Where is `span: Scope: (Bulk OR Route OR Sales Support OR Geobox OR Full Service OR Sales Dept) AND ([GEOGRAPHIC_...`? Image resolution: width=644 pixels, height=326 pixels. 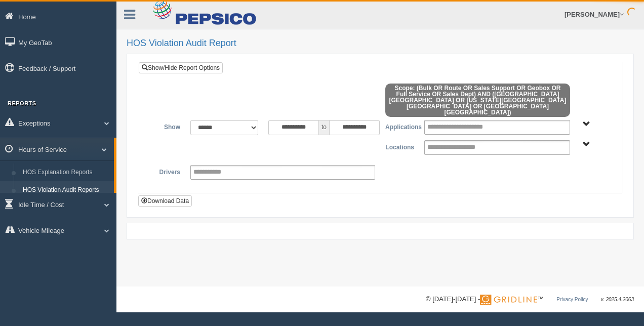 span: Scope: (Bulk OR Route OR Sales Support OR Geobox OR Full Service OR Sales Dept) AND ([GEOGRAPHIC_... is located at coordinates (478, 100).